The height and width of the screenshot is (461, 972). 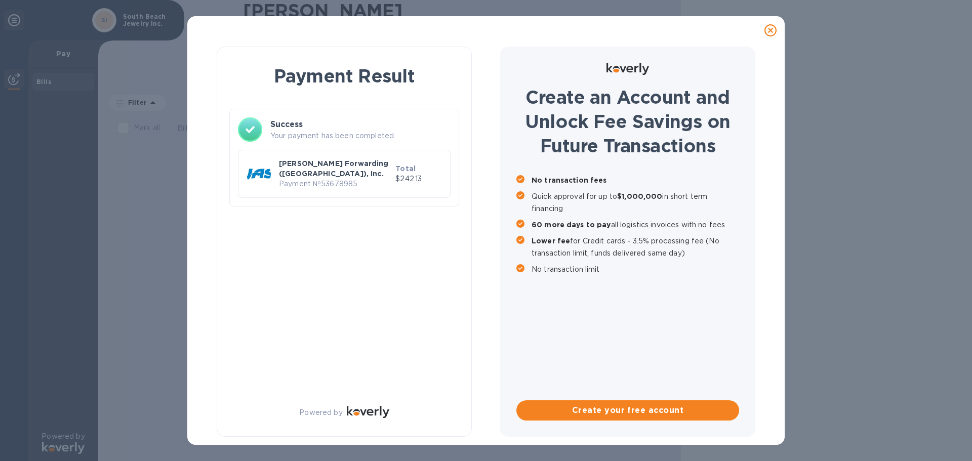 I want to click on b: Lower fee, so click(x=551, y=241).